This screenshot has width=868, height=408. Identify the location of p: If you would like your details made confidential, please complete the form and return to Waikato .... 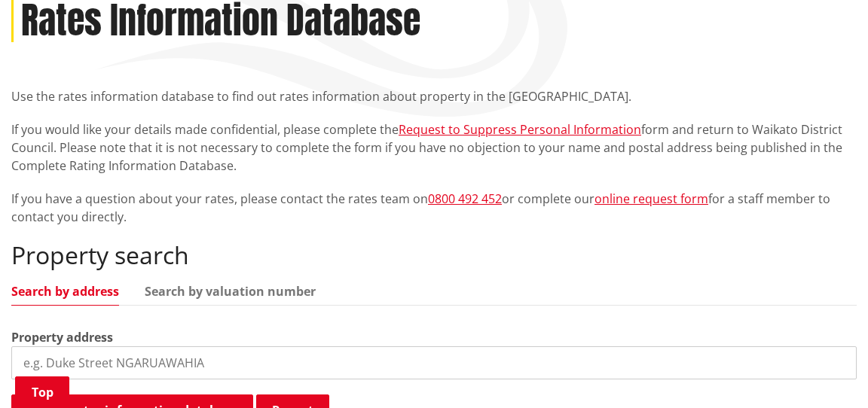
(434, 148).